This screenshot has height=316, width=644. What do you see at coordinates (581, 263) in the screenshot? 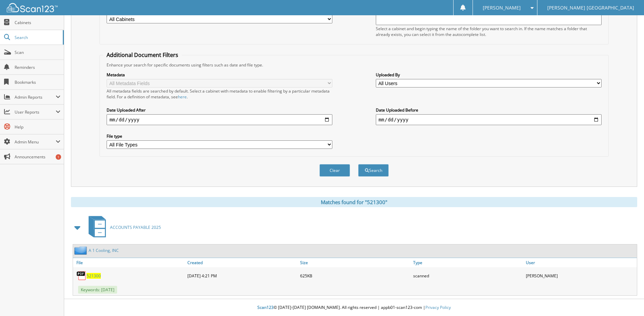
I see `a: User` at bounding box center [581, 263].